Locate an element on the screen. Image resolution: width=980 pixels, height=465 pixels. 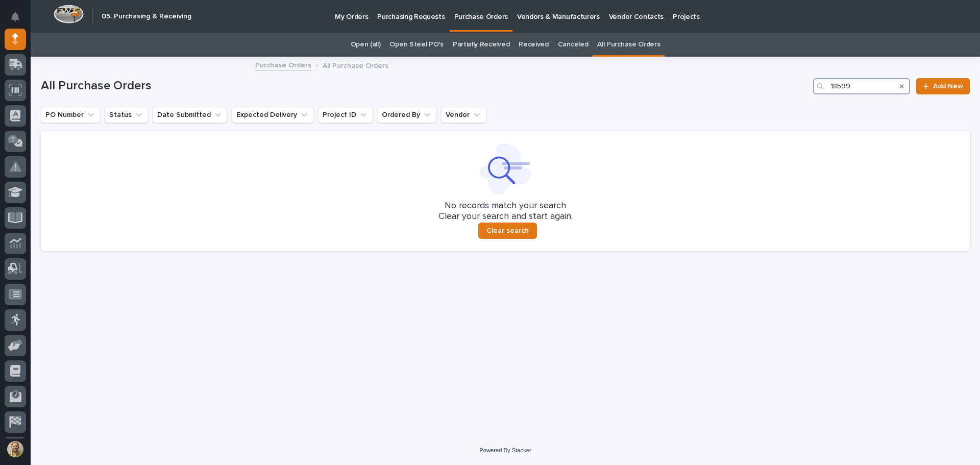
a: Partially Received is located at coordinates (481, 44).